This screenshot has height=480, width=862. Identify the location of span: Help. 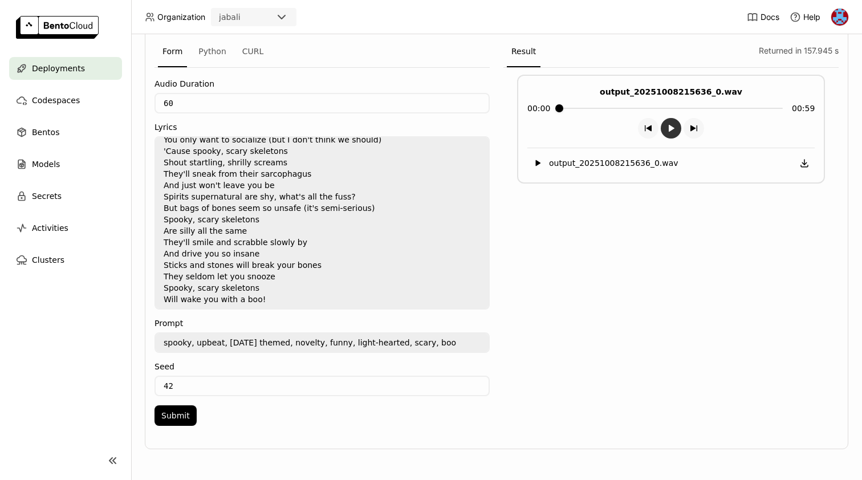
(812, 17).